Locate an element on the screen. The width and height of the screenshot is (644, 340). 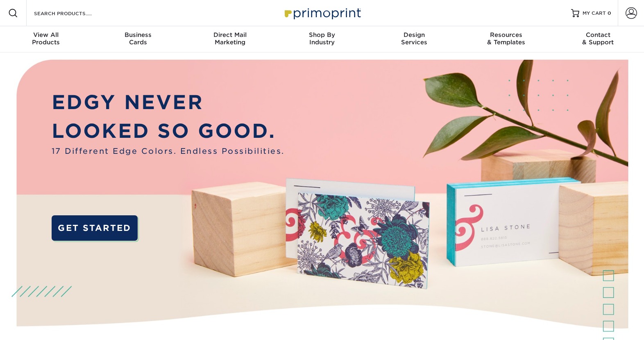
div: & Support is located at coordinates (598, 39).